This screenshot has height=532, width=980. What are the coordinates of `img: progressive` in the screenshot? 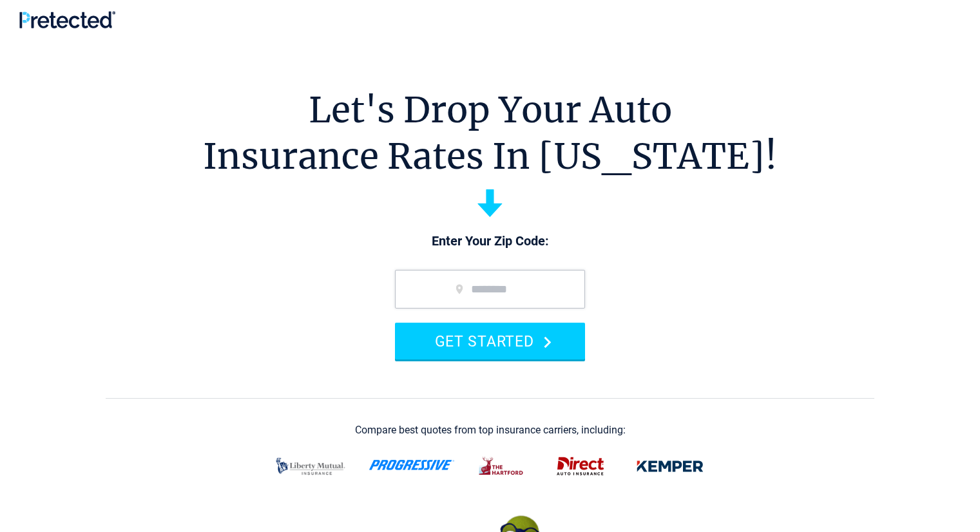 It's located at (411, 465).